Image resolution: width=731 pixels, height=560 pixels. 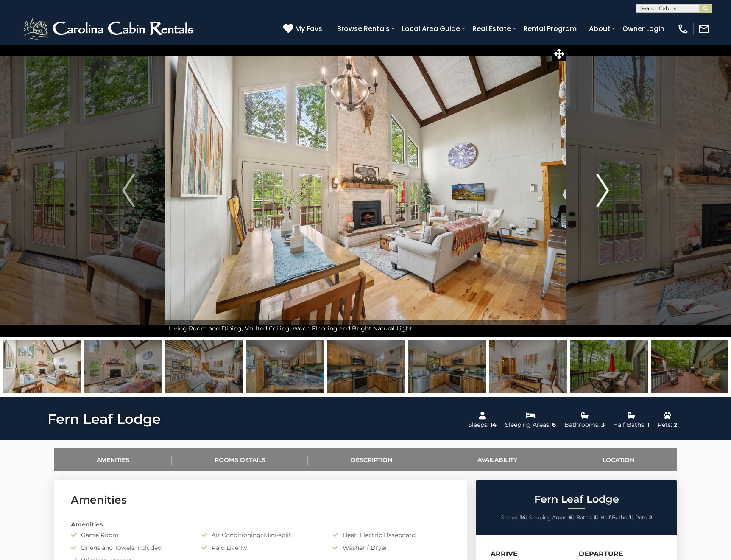 What do you see at coordinates (643, 29) in the screenshot?
I see `a: Owner Login` at bounding box center [643, 29].